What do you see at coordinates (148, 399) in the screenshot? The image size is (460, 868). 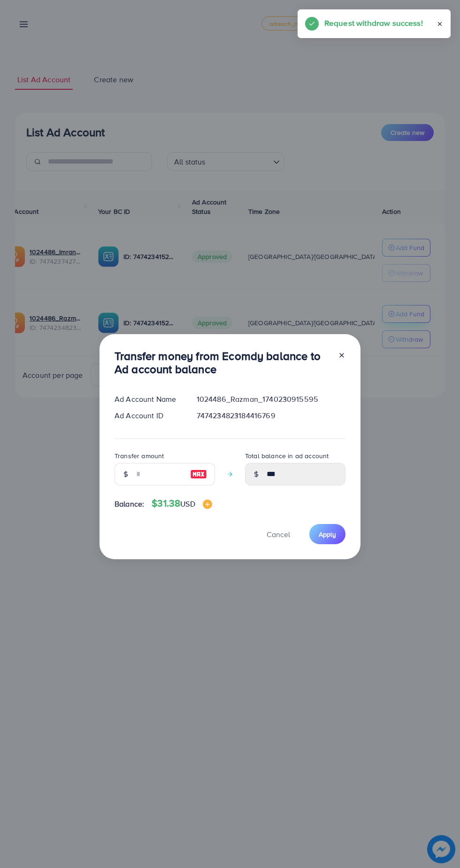 I see `div: Ad Account Name` at bounding box center [148, 399].